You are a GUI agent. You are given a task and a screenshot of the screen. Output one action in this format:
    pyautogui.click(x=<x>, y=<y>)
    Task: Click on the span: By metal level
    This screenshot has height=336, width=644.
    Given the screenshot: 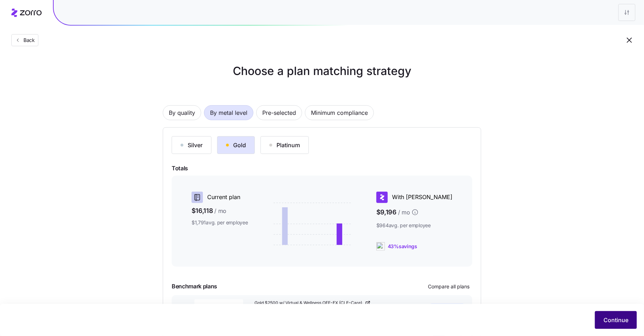 What is the action you would take?
    pyautogui.click(x=229, y=113)
    